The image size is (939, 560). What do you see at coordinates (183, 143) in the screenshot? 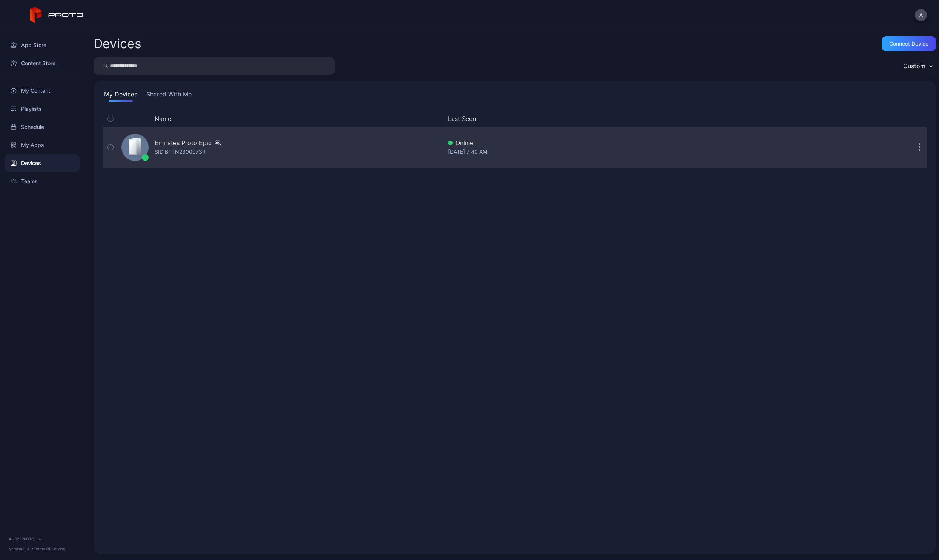
I see `div: Emirates Proto Epic` at bounding box center [183, 143].